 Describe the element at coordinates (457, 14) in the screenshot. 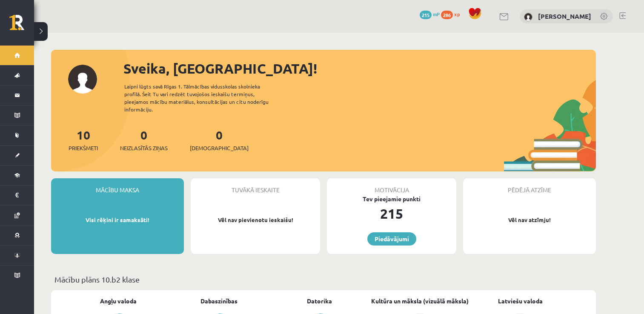

I see `span: xp` at that location.